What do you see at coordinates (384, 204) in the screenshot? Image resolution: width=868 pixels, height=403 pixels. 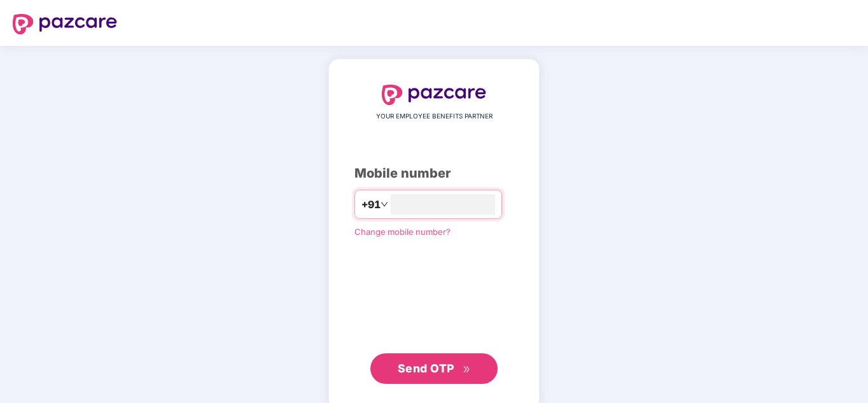 I see `span: down` at bounding box center [384, 204].